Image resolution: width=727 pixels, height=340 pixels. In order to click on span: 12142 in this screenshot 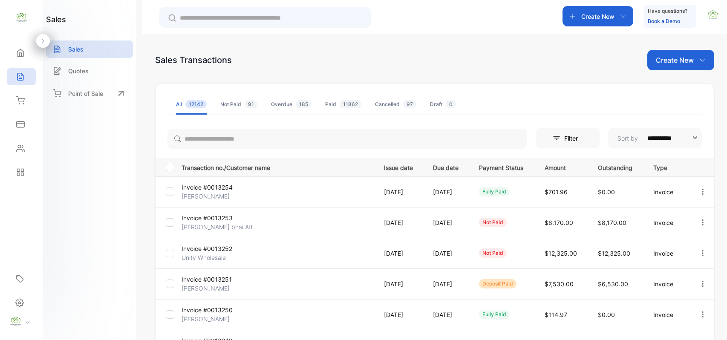, I will do `click(196, 104)`.